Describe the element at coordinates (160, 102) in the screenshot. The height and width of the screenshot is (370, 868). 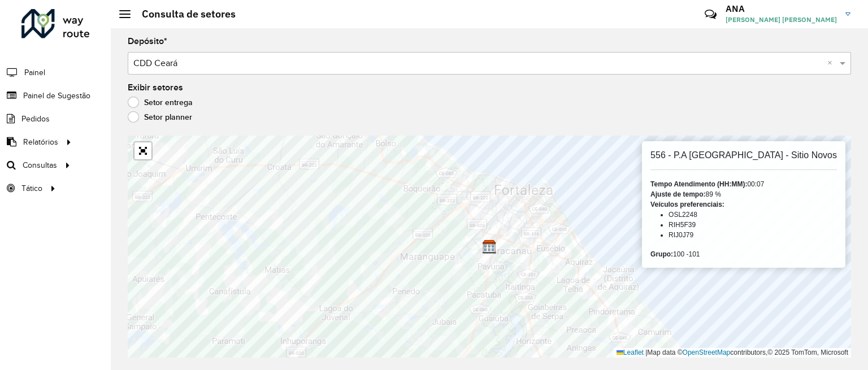
I see `label: Setor entrega` at that location.